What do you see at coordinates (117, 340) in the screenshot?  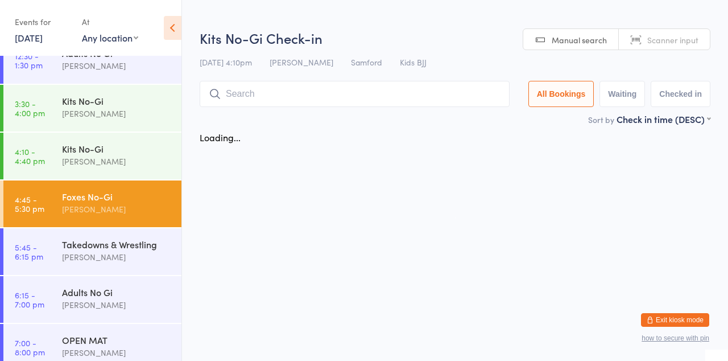 I see `div: OPEN MAT` at bounding box center [117, 340].